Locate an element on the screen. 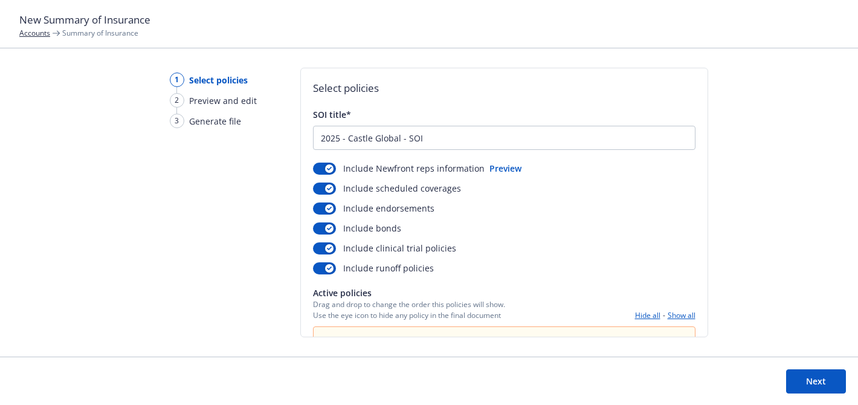 The height and width of the screenshot is (405, 858). input: Enter a title is located at coordinates (504, 138).